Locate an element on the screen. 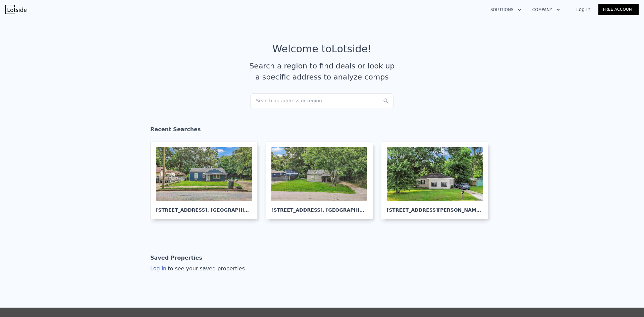 The image size is (644, 317). div: Search a region to find deals or look up a specific address to analyze comps is located at coordinates (322, 71).